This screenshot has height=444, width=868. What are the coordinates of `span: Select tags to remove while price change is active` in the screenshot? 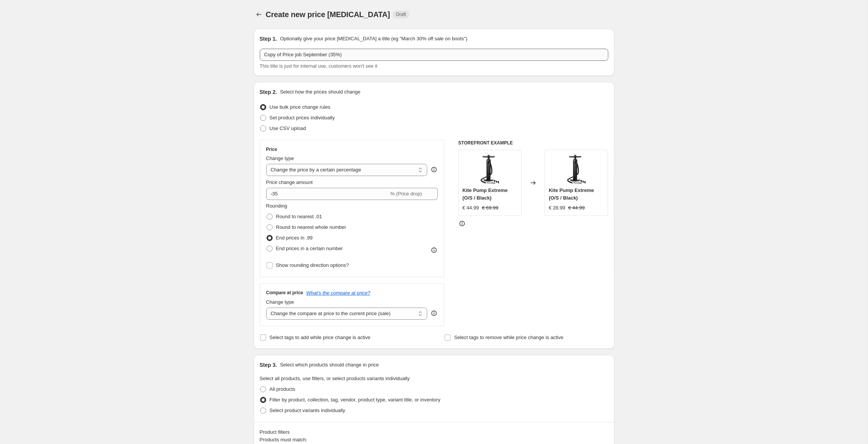 It's located at (509, 337).